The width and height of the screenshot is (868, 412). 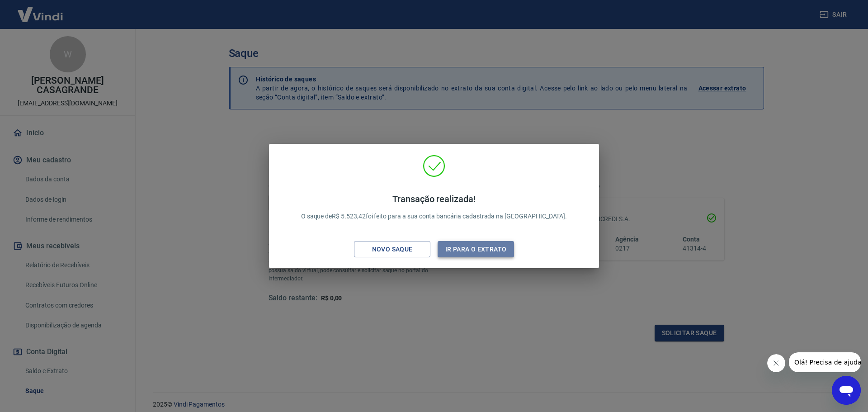 What do you see at coordinates (392, 249) in the screenshot?
I see `button: Novo saque` at bounding box center [392, 249].